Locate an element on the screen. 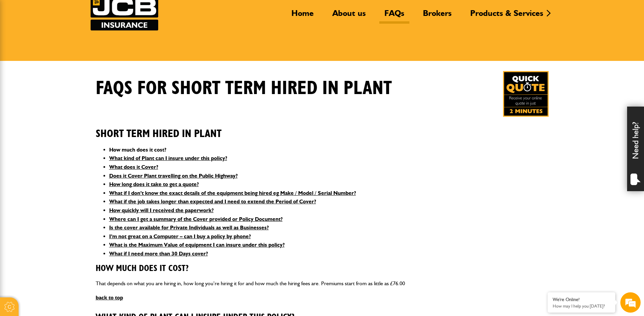  a: Where can I get a summary of the Cover provided or Policy Document? is located at coordinates (196, 219).